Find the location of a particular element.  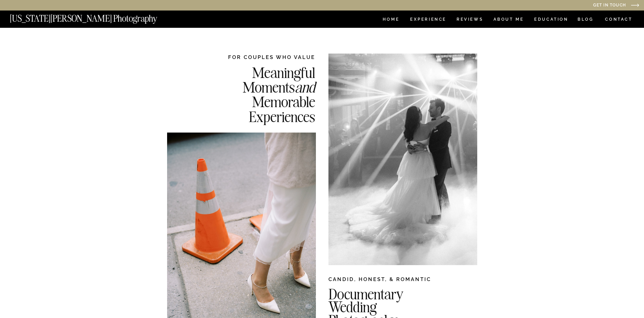

a: CONTACT is located at coordinates (619, 19).